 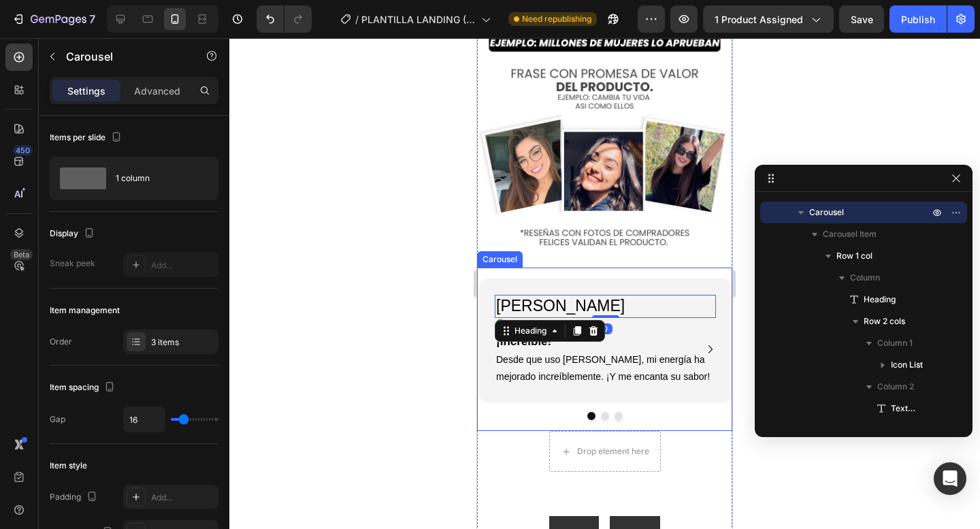 What do you see at coordinates (136, 413) in the screenshot?
I see `div: Drop element here` at bounding box center [136, 413].